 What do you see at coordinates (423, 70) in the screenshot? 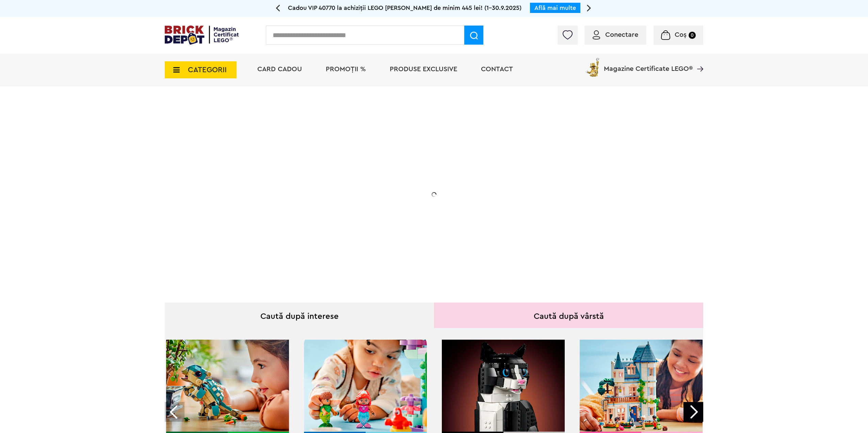
I see `a: Produse exclusive` at bounding box center [423, 70].